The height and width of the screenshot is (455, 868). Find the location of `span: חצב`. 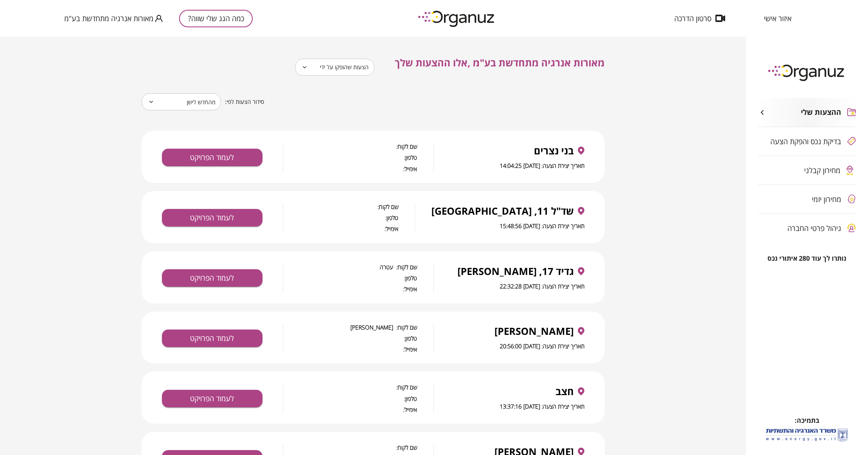

span: חצב is located at coordinates (564, 391).